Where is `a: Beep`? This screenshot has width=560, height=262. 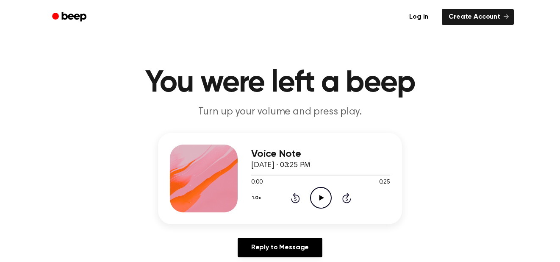
a: Beep is located at coordinates (70, 17).